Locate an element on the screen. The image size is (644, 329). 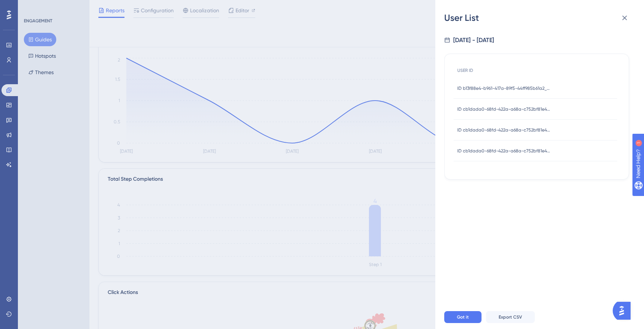
span: Got it is located at coordinates (463, 318).